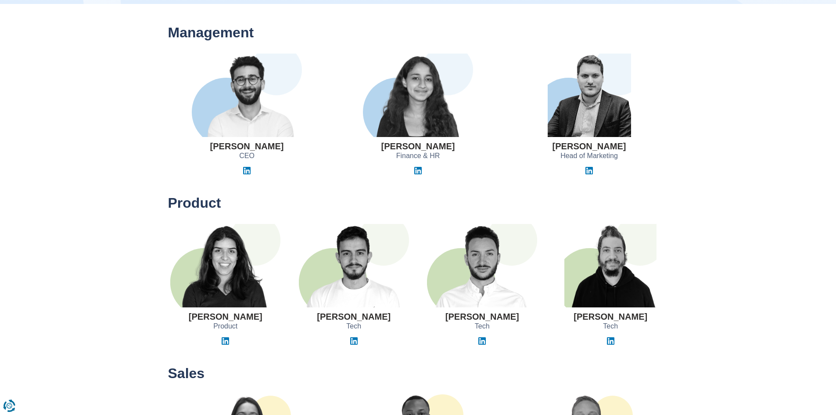 This screenshot has width=836, height=415. What do you see at coordinates (225, 341) in the screenshot?
I see `img: Linkedin Beatriz Machado` at bounding box center [225, 341].